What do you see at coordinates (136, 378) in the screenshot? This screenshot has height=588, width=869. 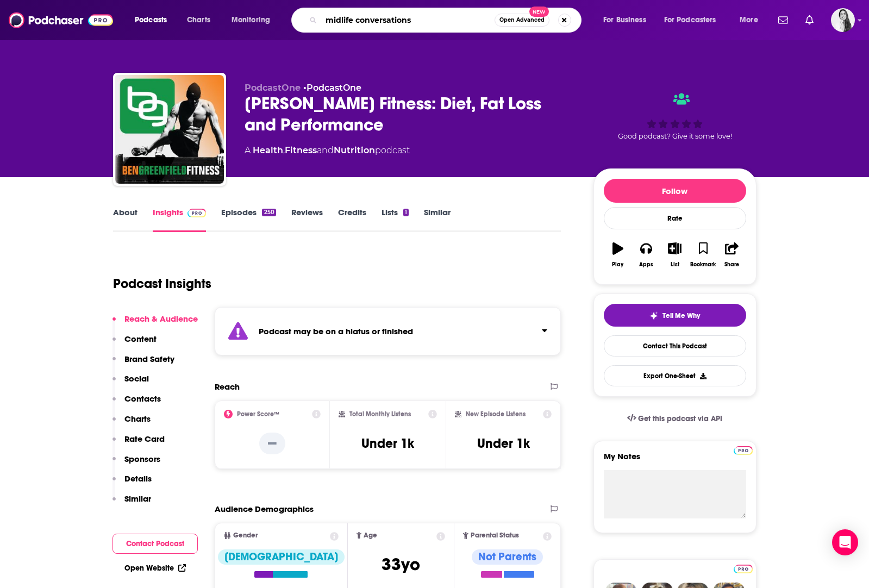 I see `p: Social` at bounding box center [136, 378].